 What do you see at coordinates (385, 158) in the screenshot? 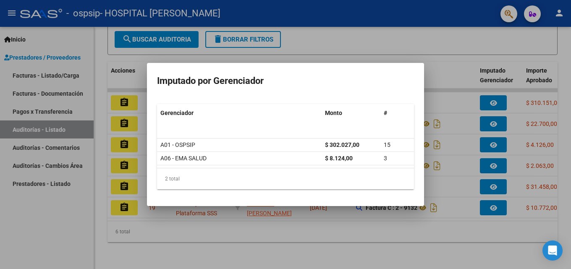
I see `span: 3` at bounding box center [385, 158].